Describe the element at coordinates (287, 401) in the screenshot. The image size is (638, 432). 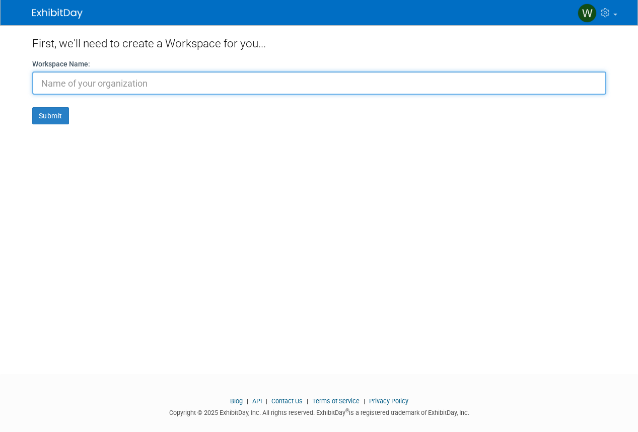
I see `a: Contact Us` at that location.